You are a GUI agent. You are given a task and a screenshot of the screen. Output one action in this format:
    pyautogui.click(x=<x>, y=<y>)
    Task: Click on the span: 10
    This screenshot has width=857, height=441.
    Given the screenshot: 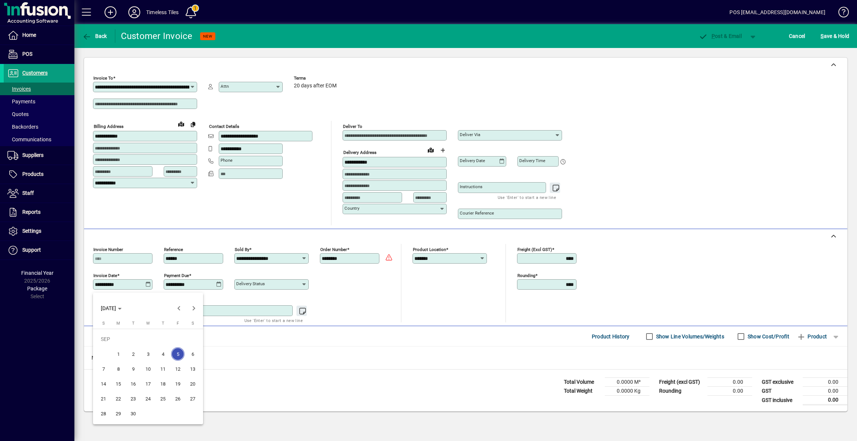 What is the action you would take?
    pyautogui.click(x=148, y=369)
    